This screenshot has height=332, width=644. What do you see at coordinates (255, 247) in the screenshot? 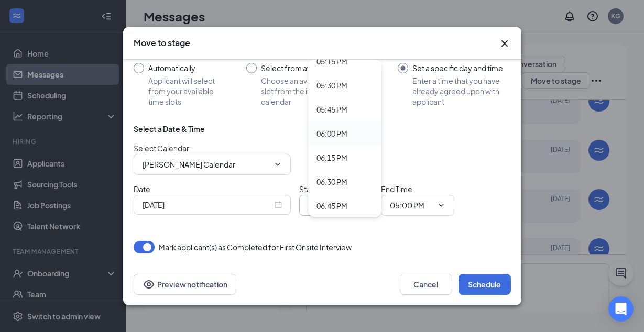
I see `span: Mark applicant(s) as Completed for First Onsite Interview` at bounding box center [255, 247].